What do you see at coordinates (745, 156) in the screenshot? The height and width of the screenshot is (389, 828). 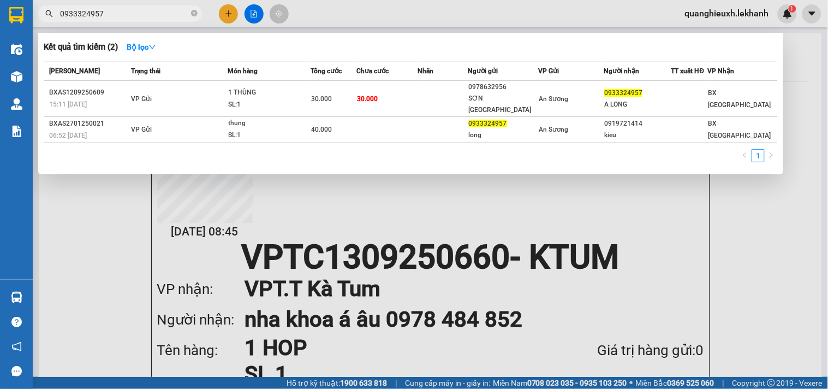 I see `button: left` at bounding box center [745, 156].